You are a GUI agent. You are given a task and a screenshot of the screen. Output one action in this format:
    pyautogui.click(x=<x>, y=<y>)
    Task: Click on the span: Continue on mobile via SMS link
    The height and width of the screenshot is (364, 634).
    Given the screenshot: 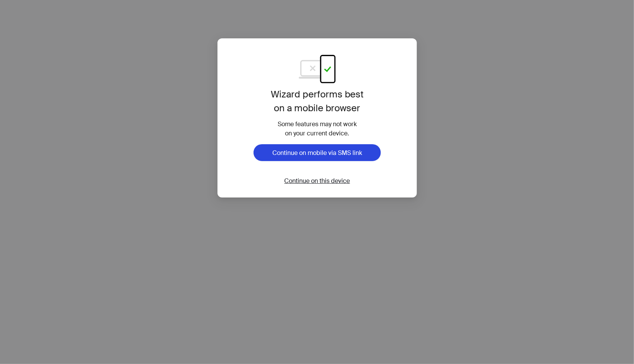 What is the action you would take?
    pyautogui.click(x=317, y=153)
    